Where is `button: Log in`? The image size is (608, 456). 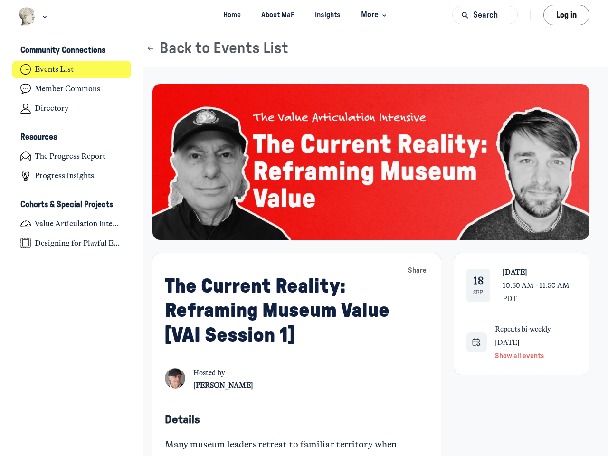
button: Log in is located at coordinates (566, 15).